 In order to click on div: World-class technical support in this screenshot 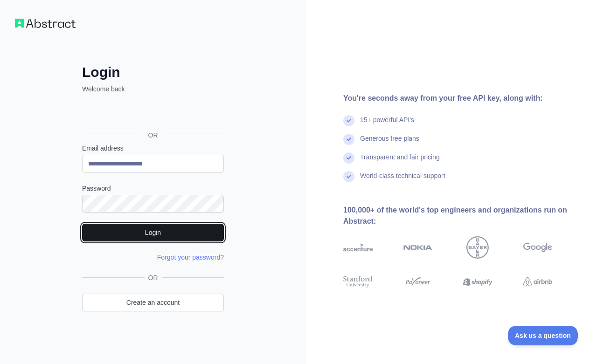, I will do `click(402, 180)`.